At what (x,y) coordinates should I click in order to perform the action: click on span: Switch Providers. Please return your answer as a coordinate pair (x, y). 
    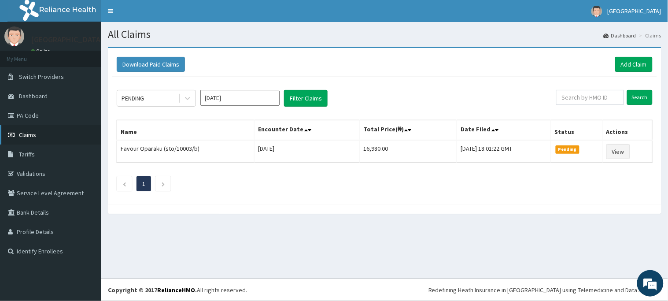
    Looking at the image, I should click on (41, 77).